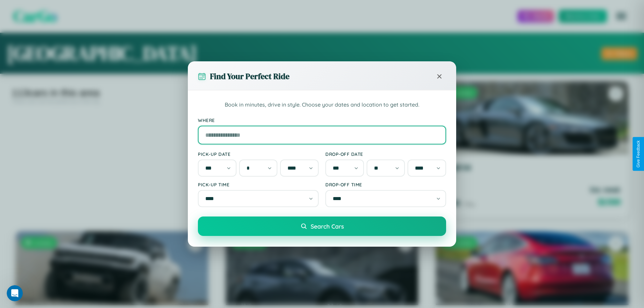 The height and width of the screenshot is (308, 644). Describe the element at coordinates (258, 154) in the screenshot. I see `label: Pick-up Date` at that location.